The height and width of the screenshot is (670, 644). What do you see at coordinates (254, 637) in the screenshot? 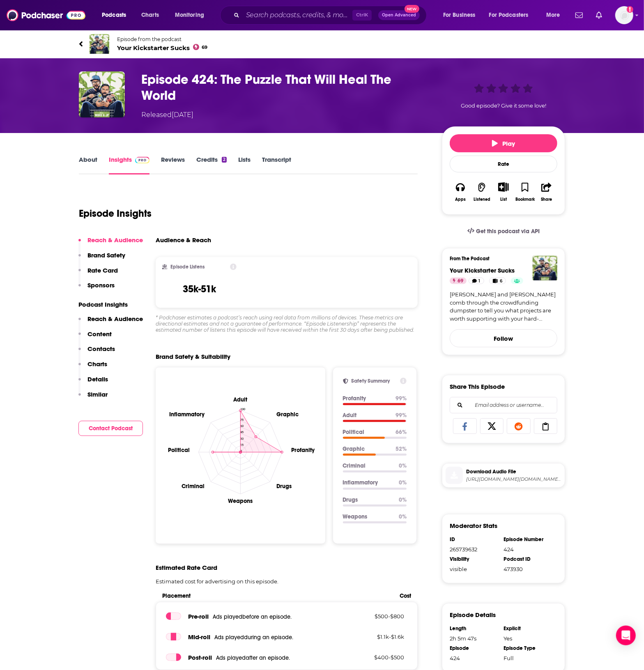
I see `span: Ads played during an episode .` at bounding box center [254, 637].